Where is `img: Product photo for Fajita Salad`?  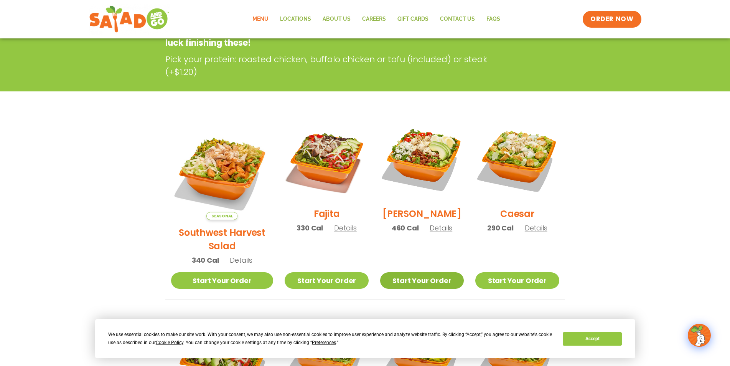 img: Product photo for Fajita Salad is located at coordinates (327, 159).